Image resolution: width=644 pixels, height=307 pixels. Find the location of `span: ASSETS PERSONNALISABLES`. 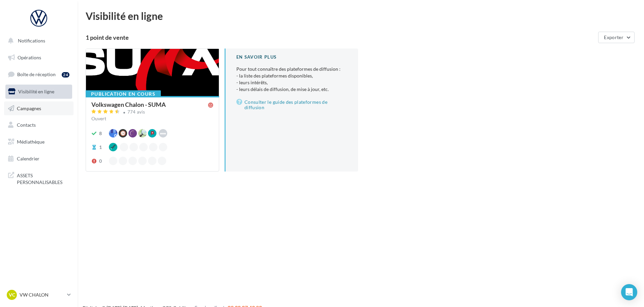

span: ASSETS PERSONNALISABLES is located at coordinates (43, 178).